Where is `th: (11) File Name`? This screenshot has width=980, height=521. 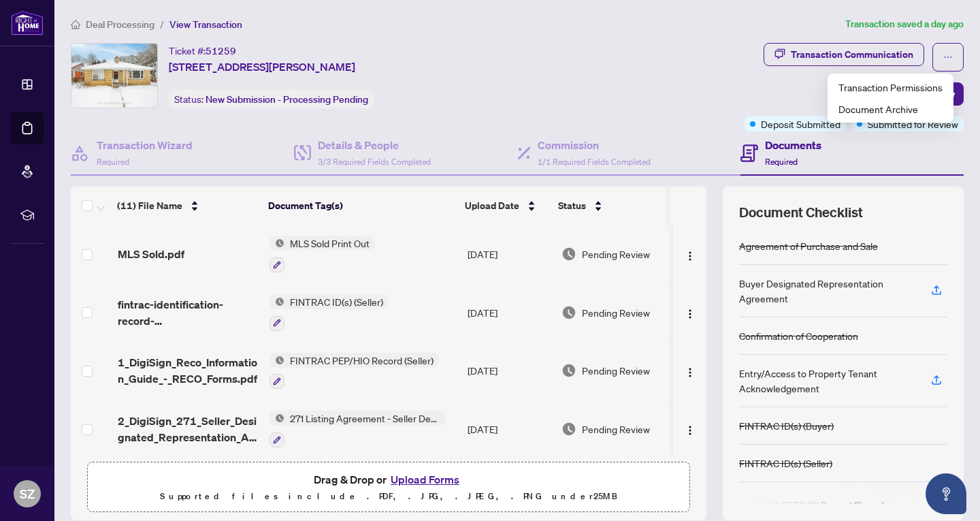
th: (11) File Name is located at coordinates (187, 206).